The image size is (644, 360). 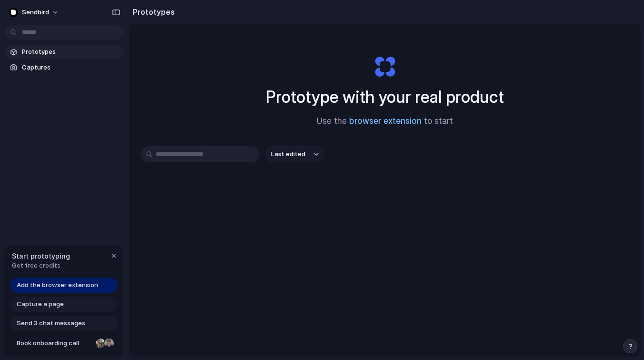 What do you see at coordinates (34, 12) in the screenshot?
I see `button: Sendbird` at bounding box center [34, 12].